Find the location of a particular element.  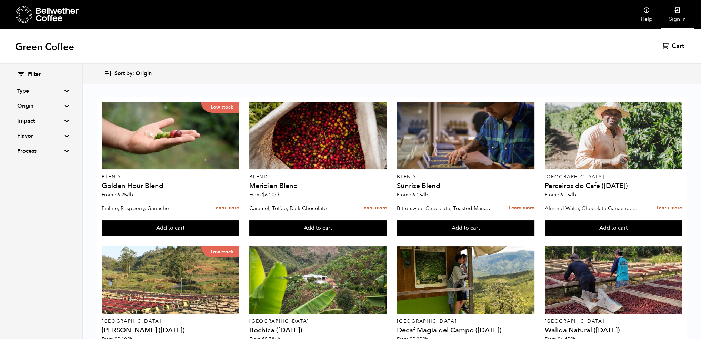

h4: Meridian Blend is located at coordinates (318, 186).